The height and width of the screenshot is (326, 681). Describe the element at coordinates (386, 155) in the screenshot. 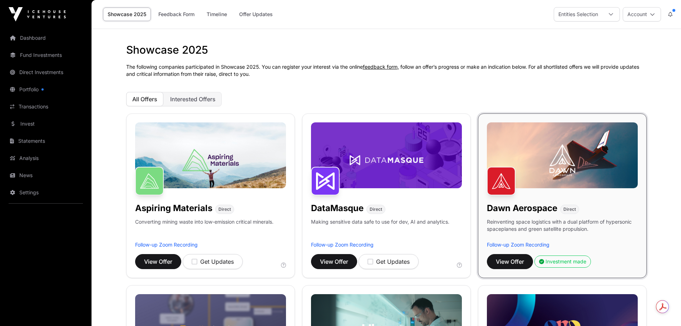

I see `img: DataMasque-Banner.jpg` at that location.